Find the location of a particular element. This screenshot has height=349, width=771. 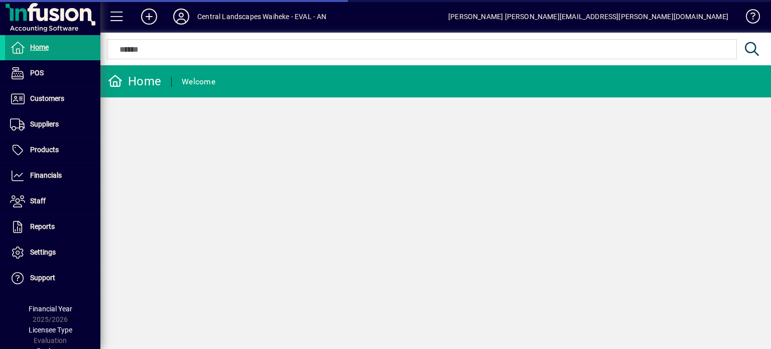

span: Financial Year is located at coordinates (50, 309).